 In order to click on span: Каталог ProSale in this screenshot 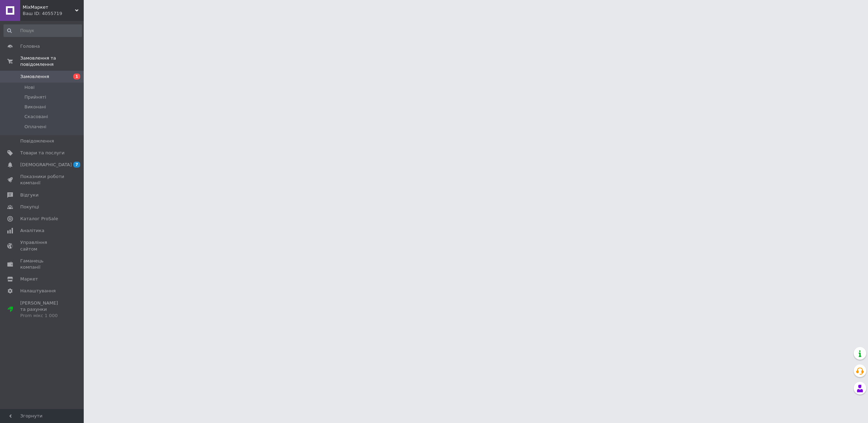, I will do `click(39, 219)`.